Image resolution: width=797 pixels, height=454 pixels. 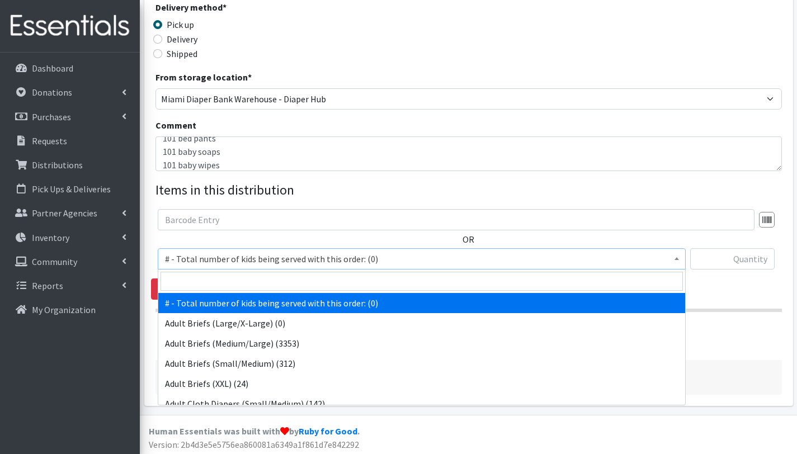 I want to click on a: Remove, so click(x=179, y=289).